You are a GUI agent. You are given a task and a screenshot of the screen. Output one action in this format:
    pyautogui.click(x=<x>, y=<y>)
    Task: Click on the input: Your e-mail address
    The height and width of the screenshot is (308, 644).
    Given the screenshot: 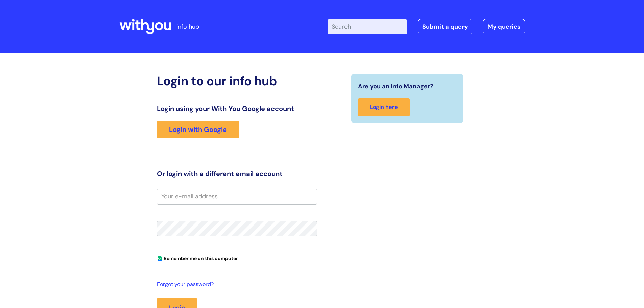 What is the action you would take?
    pyautogui.click(x=237, y=197)
    